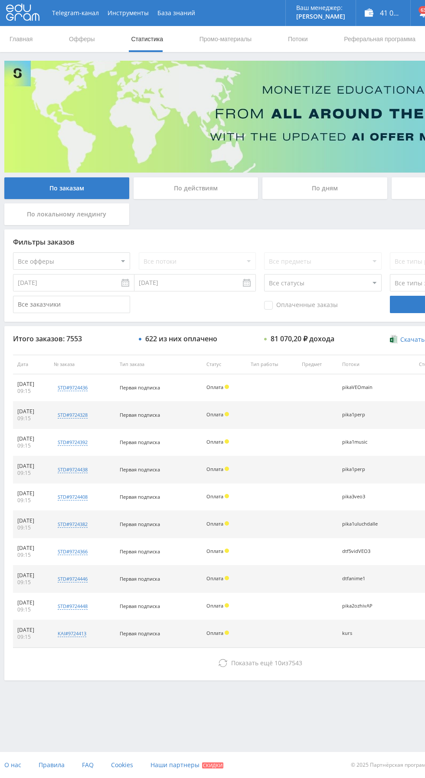 Image resolution: width=425 pixels, height=778 pixels. I want to click on a: Офферы, so click(82, 39).